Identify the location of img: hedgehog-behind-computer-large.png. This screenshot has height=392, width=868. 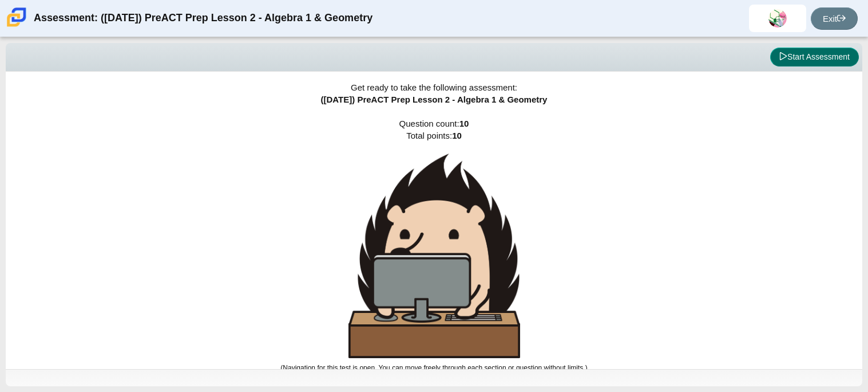
(434, 256).